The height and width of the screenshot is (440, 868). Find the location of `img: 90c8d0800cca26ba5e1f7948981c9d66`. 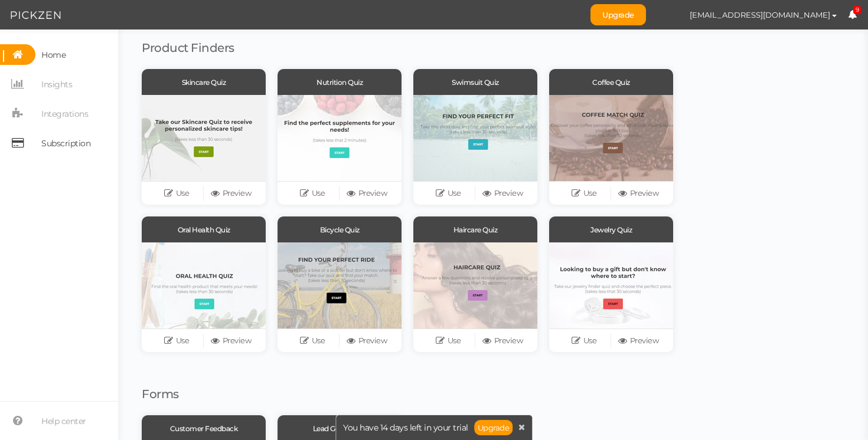

img: 90c8d0800cca26ba5e1f7948981c9d66 is located at coordinates (668, 15).